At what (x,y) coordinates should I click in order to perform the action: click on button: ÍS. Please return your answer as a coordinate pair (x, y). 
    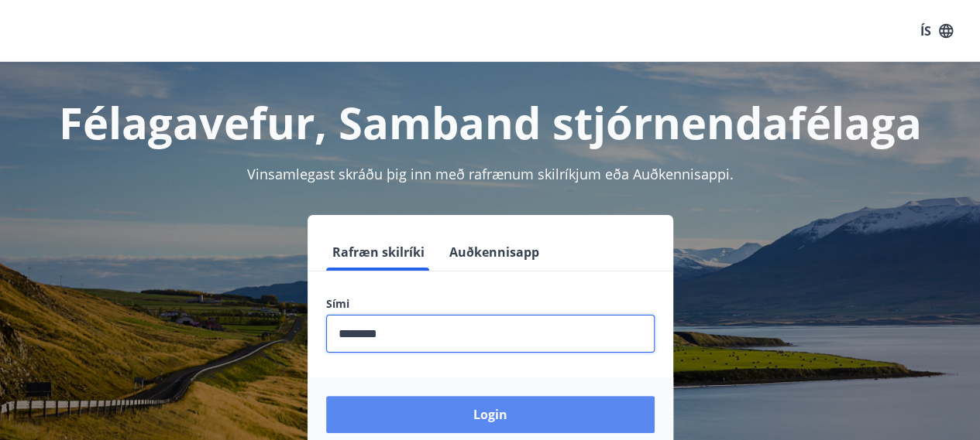
    Looking at the image, I should click on (937, 31).